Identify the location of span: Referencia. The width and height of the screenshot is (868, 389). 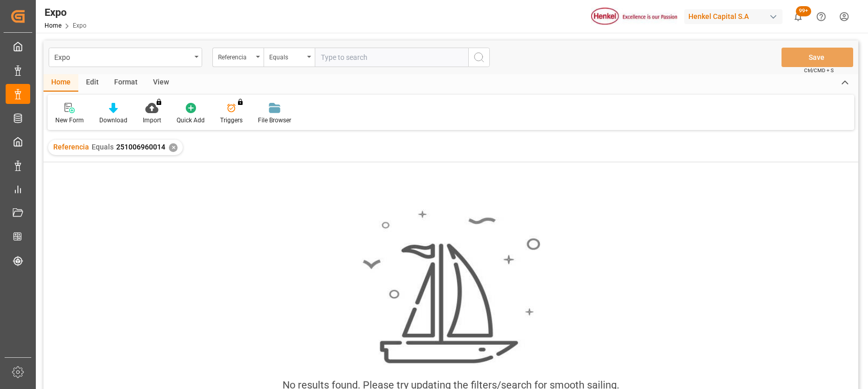
(71, 147).